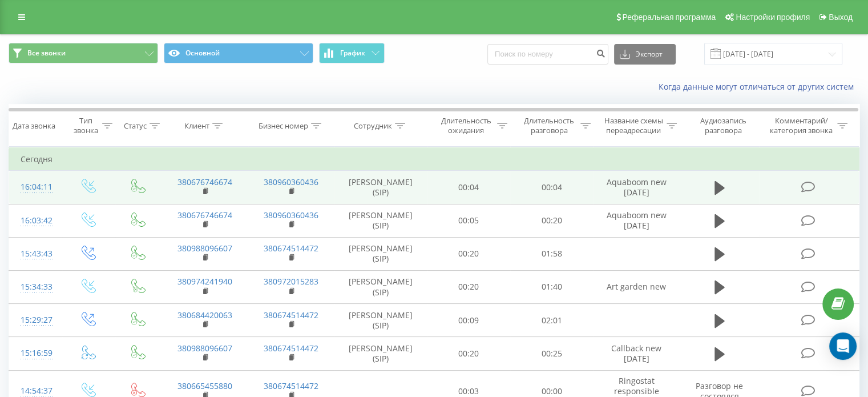 The height and width of the screenshot is (397, 868). What do you see at coordinates (551, 253) in the screenshot?
I see `td: 01:58` at bounding box center [551, 253].